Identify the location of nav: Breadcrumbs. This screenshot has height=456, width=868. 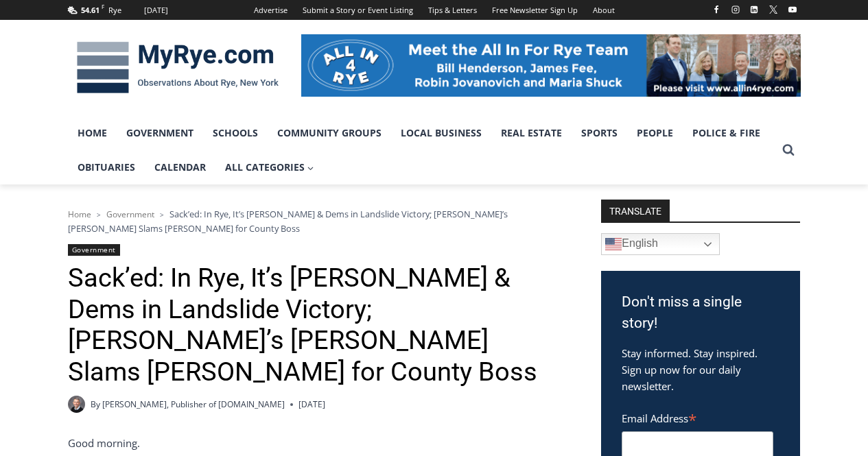
(316, 221).